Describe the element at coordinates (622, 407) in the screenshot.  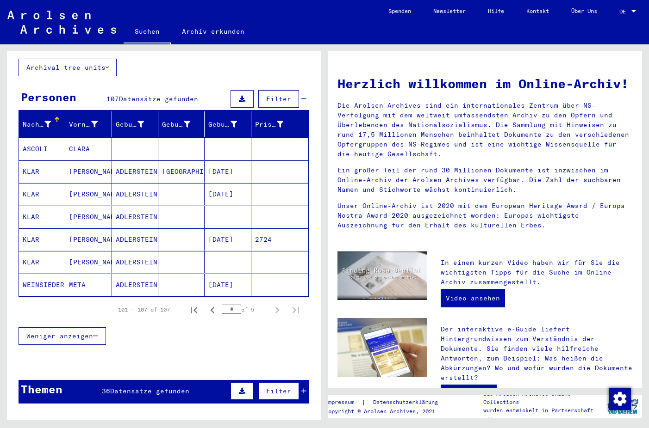
I see `img: yv_logo.png` at that location.